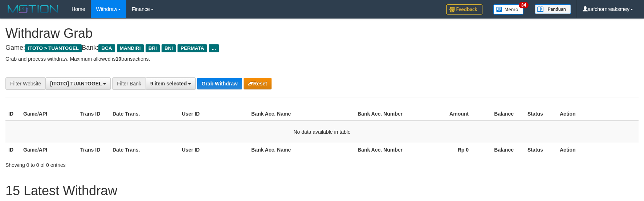 The height and width of the screenshot is (201, 644). I want to click on th: Amount, so click(445, 113).